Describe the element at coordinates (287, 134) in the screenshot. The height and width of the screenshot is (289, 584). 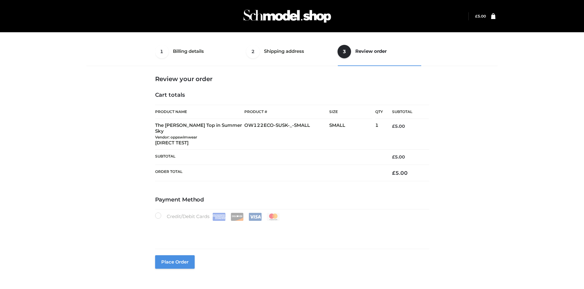
I see `td: OW122ECO-SUSK-_-SMALL` at that location.